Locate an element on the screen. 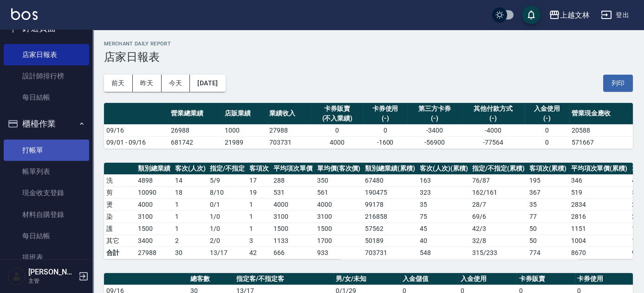 The height and width of the screenshot is (293, 644). td: 3400 is located at coordinates (154, 241).